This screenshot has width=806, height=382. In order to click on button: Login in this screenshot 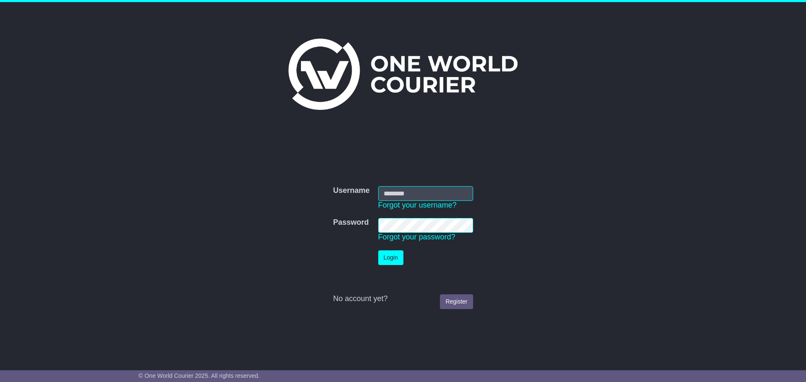, I will do `click(391, 258)`.